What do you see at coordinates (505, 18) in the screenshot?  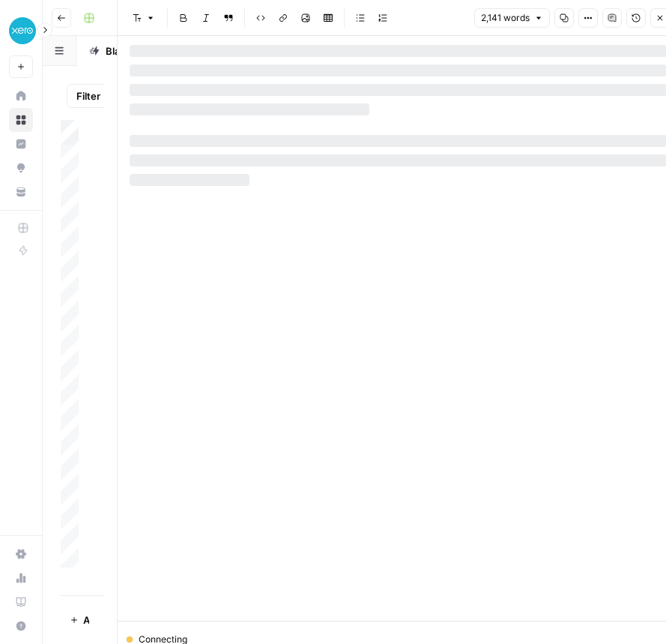 I see `span: 2,141 words` at bounding box center [505, 18].